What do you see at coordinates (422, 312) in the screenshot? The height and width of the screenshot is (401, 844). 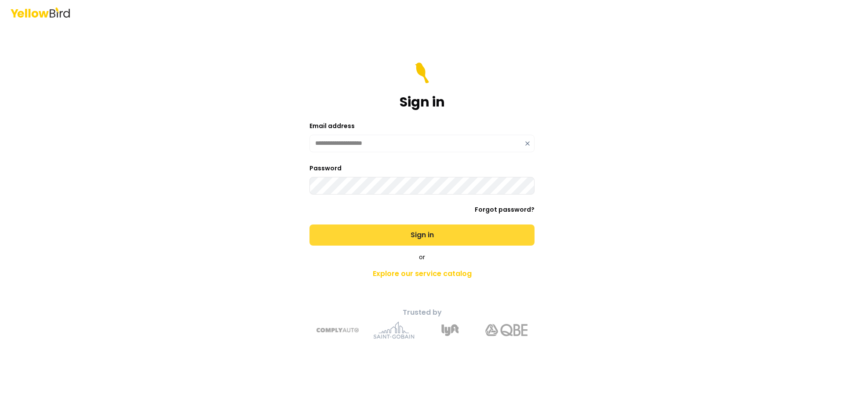 I see `p: Trusted by` at bounding box center [422, 312].